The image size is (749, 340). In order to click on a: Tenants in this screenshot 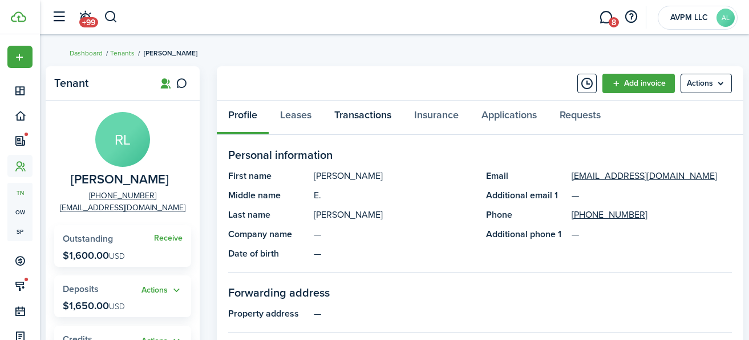, I will do `click(122, 53)`.